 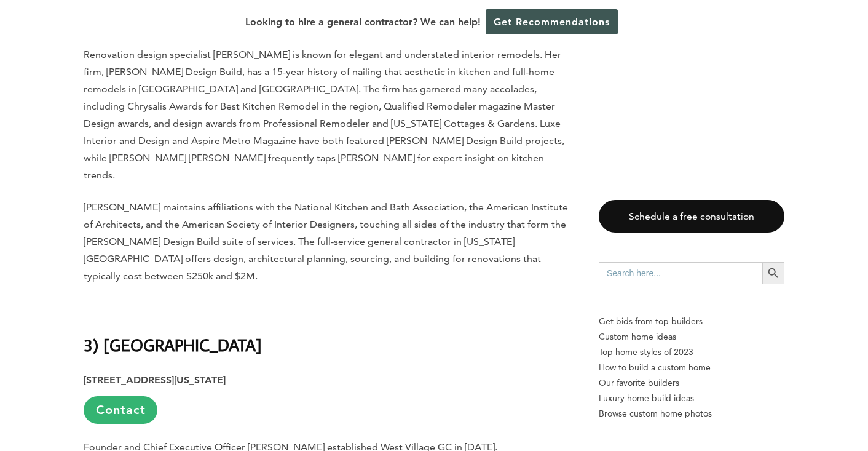 I want to click on a: How to build a custom home, so click(x=692, y=367).